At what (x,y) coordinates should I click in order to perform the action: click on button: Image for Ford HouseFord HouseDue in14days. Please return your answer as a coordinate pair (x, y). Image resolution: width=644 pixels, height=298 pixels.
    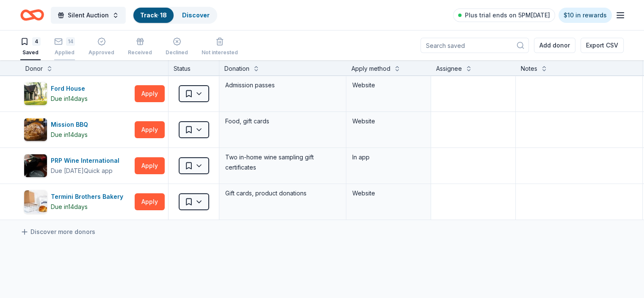
    Looking at the image, I should click on (78, 94).